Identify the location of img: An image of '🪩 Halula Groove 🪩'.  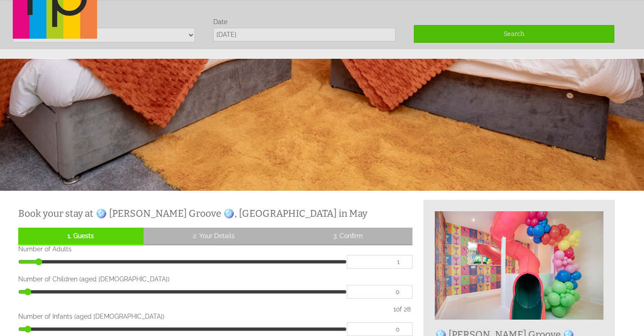
(519, 266).